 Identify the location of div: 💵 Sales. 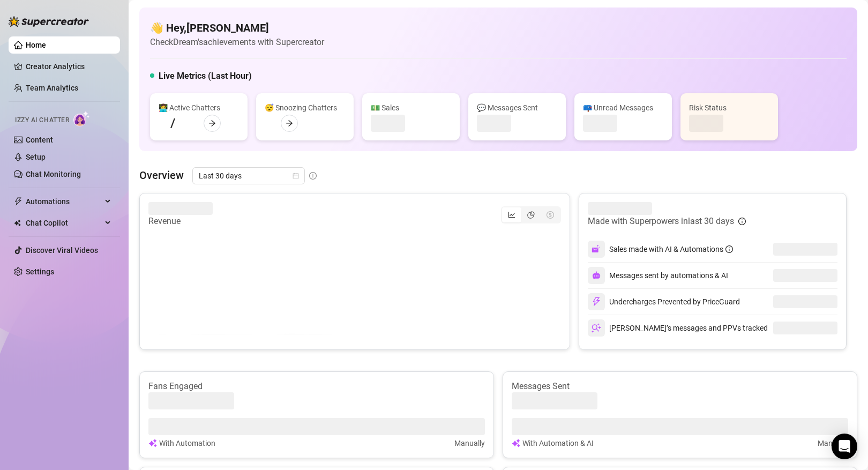
(411, 108).